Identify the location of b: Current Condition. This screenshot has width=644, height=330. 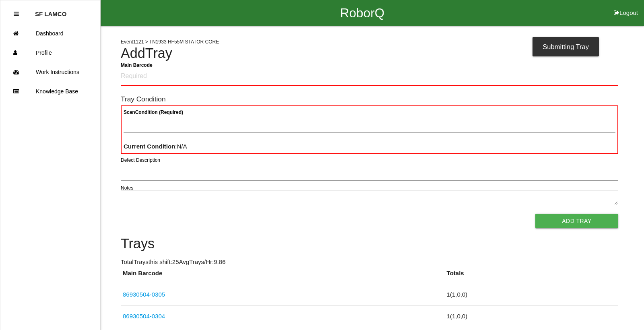
(149, 146).